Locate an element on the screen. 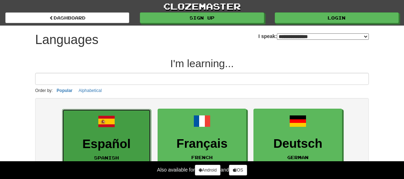 This screenshot has width=404, height=179. small: Spanish is located at coordinates (107, 158).